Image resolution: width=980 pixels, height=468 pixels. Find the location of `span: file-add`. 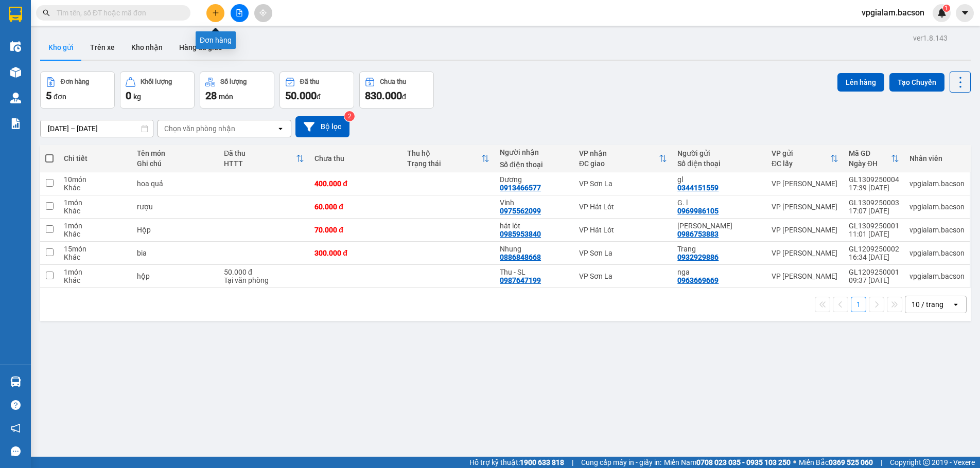

span: file-add is located at coordinates (239, 13).